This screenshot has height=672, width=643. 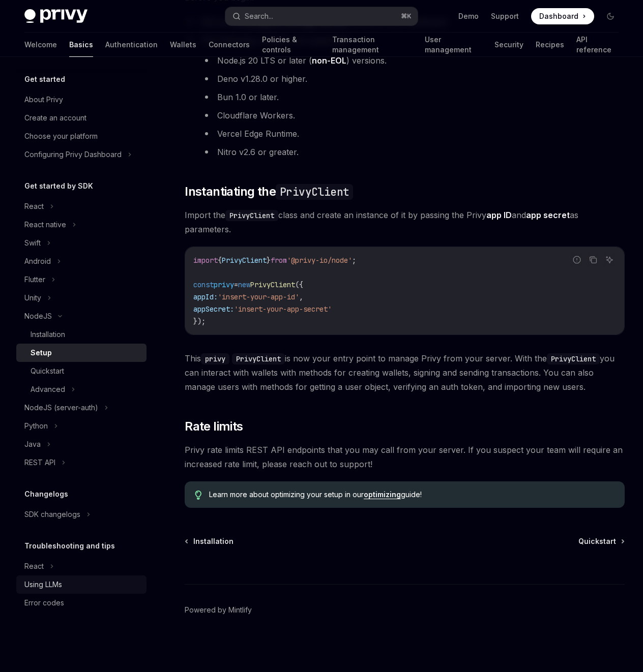 What do you see at coordinates (468, 16) in the screenshot?
I see `a: Demo` at bounding box center [468, 16].